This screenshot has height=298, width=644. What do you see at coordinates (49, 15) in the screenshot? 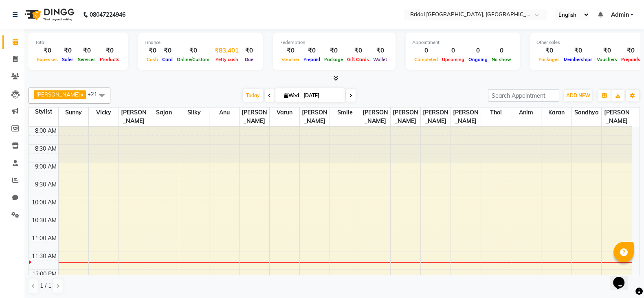
I see `img: logo` at bounding box center [49, 15].